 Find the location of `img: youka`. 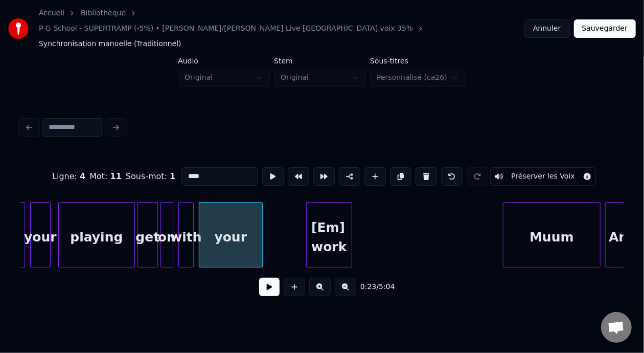

img: youka is located at coordinates (18, 28).